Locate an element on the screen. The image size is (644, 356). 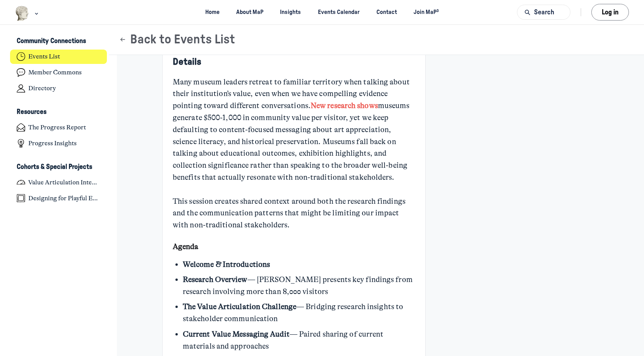
li: — Paired sharing of current materials and approaches is located at coordinates (299, 340).